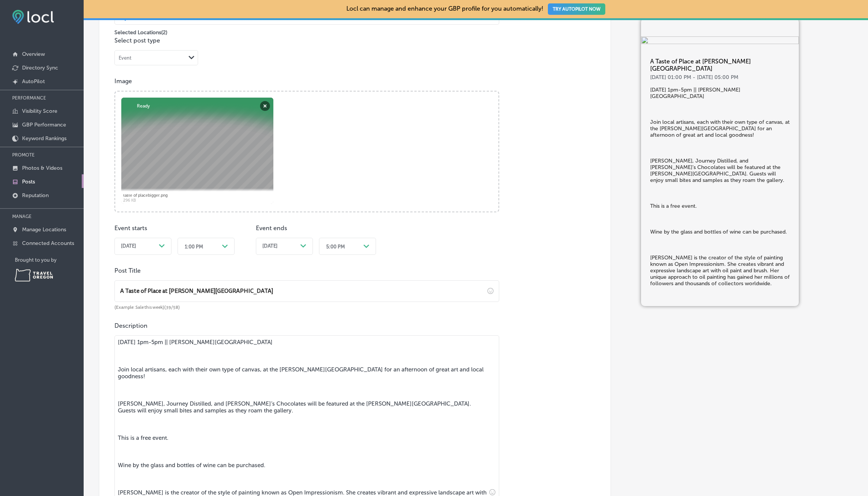  What do you see at coordinates (48, 243) in the screenshot?
I see `p: Connected Accounts` at bounding box center [48, 243].